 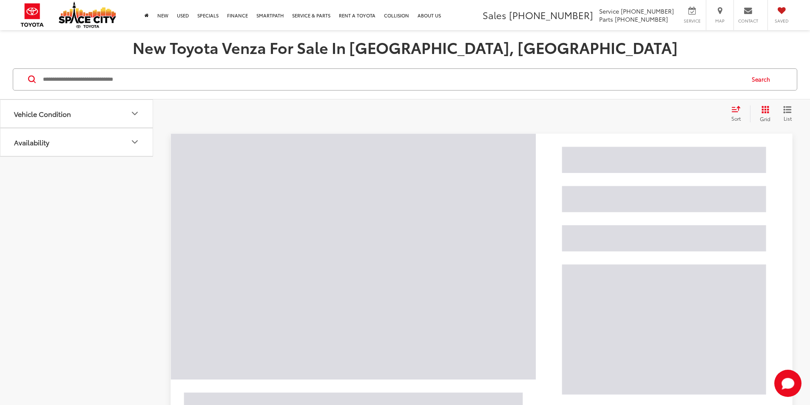 What do you see at coordinates (788, 114) in the screenshot?
I see `button: List View` at bounding box center [788, 114].